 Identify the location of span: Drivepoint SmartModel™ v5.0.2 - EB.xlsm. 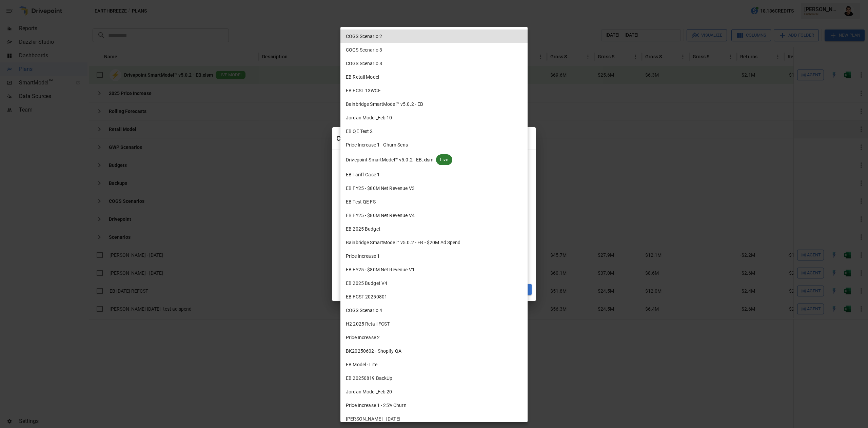
(389, 160).